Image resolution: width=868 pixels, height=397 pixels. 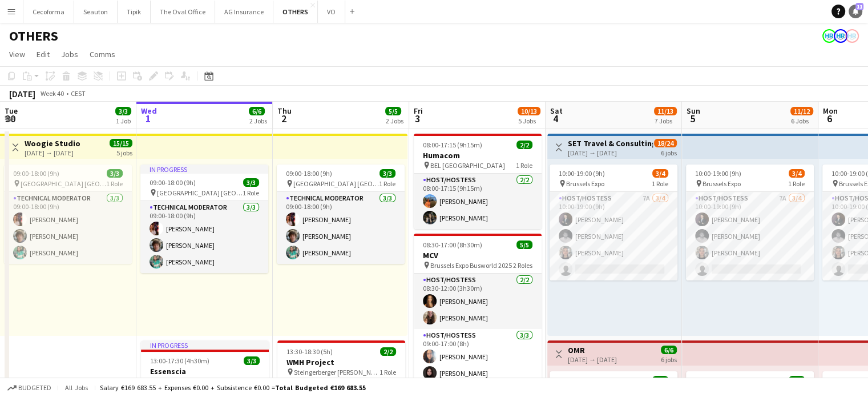 I want to click on h3: Essenscia, so click(x=204, y=371).